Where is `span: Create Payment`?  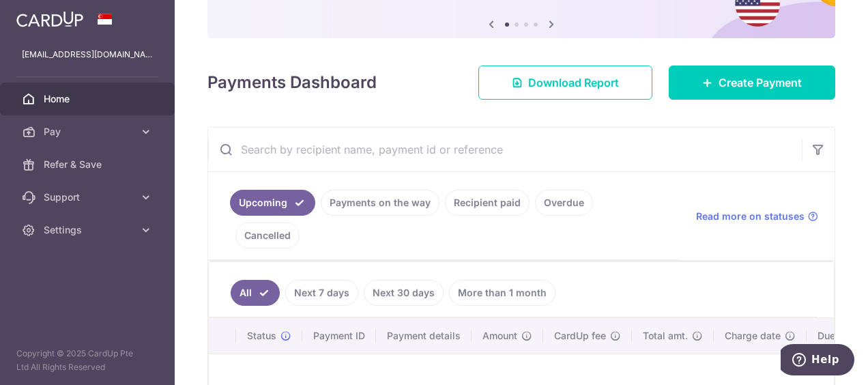
span: Create Payment is located at coordinates (760, 83).